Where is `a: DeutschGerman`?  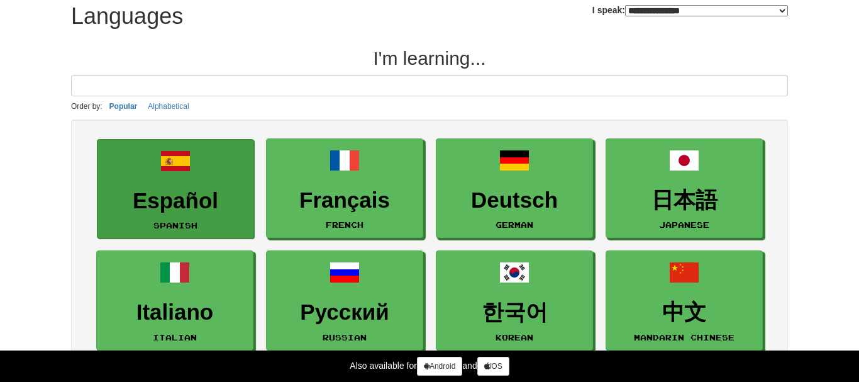
a: DeutschGerman is located at coordinates (515, 188).